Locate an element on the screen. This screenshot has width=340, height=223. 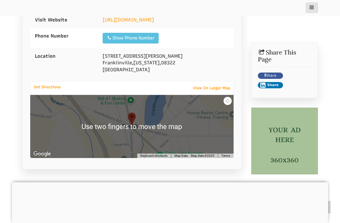
a: Get Directions is located at coordinates (47, 87).